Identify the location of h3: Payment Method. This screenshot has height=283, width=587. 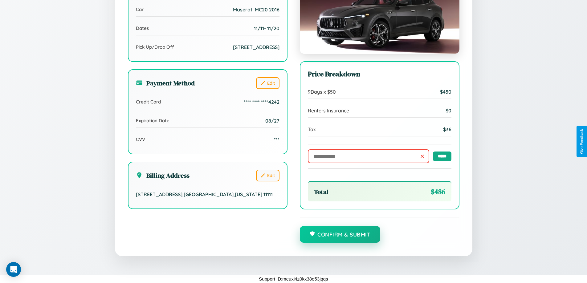
(165, 83).